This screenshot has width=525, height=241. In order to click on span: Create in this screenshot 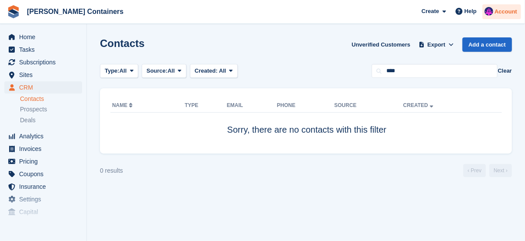, I will do `click(430, 11)`.